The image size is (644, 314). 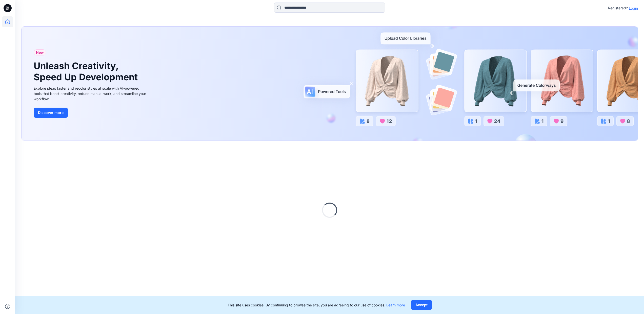 What do you see at coordinates (421, 305) in the screenshot?
I see `button: Accept` at bounding box center [421, 305].